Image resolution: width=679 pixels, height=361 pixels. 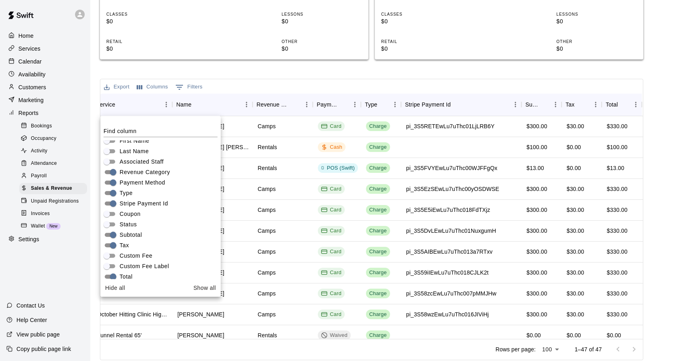 What do you see at coordinates (55, 226) in the screenshot?
I see `a: WalletNew` at bounding box center [55, 226].